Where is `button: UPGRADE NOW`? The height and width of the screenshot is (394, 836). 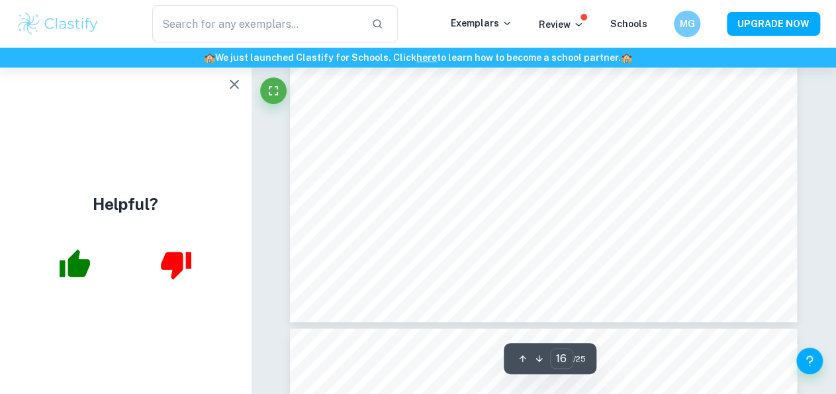 button: UPGRADE NOW is located at coordinates (773, 24).